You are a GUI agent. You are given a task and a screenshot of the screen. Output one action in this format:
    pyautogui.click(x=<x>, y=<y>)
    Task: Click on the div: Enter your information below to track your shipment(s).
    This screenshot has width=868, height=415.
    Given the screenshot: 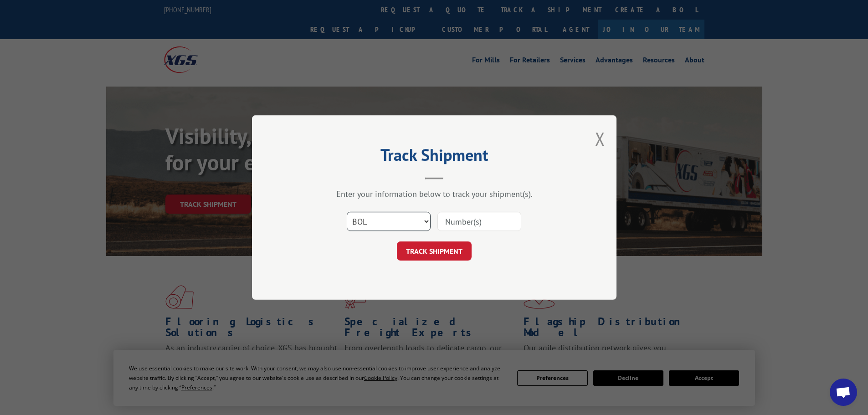 What is the action you would take?
    pyautogui.click(x=434, y=194)
    